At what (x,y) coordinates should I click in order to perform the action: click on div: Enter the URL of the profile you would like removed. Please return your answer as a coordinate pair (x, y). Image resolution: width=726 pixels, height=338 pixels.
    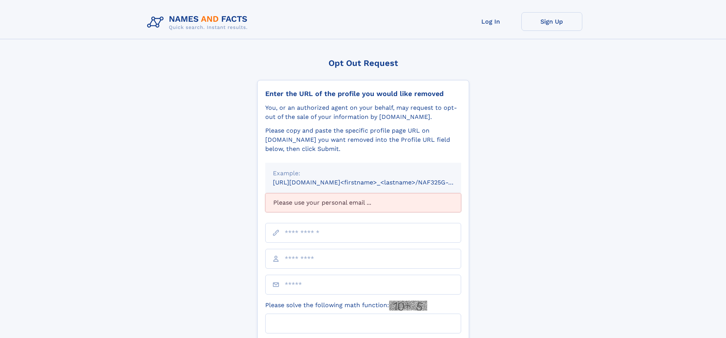
    Looking at the image, I should click on (363, 94).